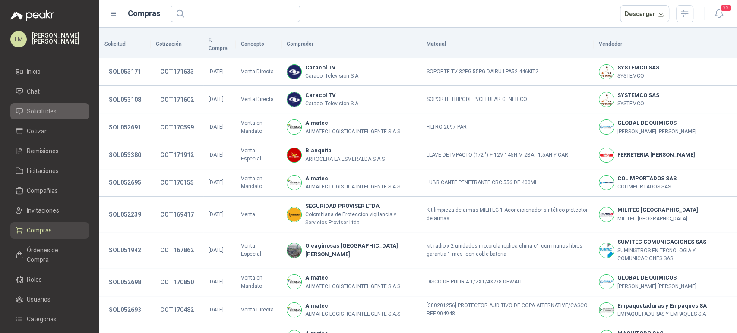  I want to click on a: Roles, so click(50, 280).